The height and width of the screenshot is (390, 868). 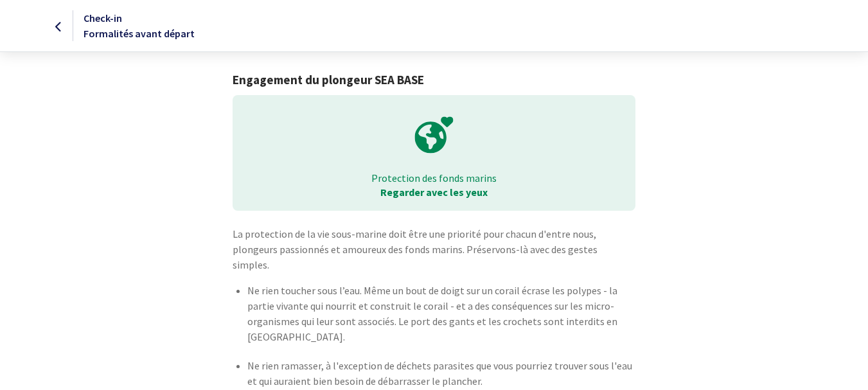 What do you see at coordinates (442, 313) in the screenshot?
I see `p: Ne rien toucher sous l’eau. Même un bout de doigt sur un corail écrase les polypes - la partie vi...` at bounding box center [442, 313].